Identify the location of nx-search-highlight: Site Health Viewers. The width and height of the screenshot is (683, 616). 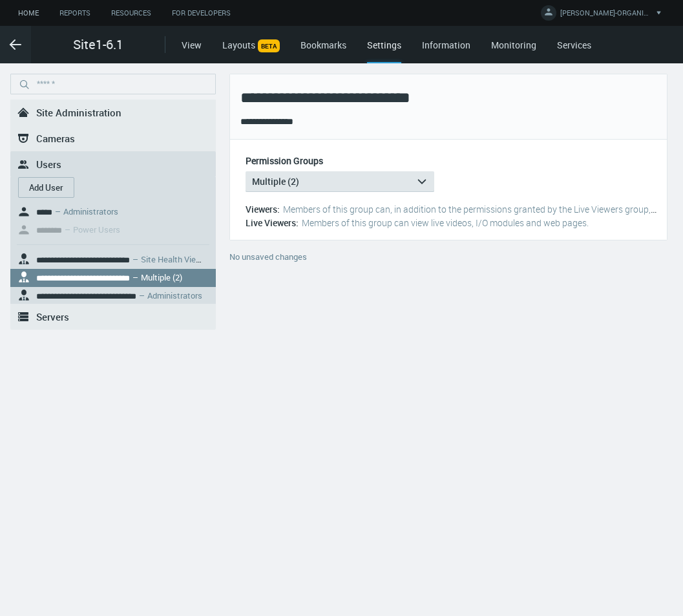
(177, 259).